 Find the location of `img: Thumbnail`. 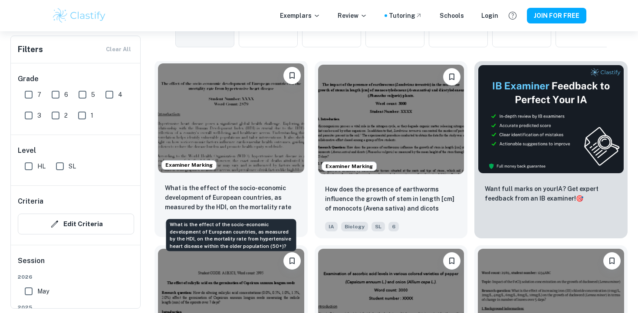

img: Thumbnail is located at coordinates (551, 119).